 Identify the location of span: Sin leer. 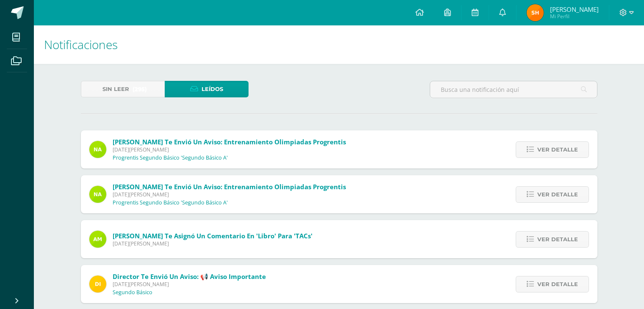
(115, 89).